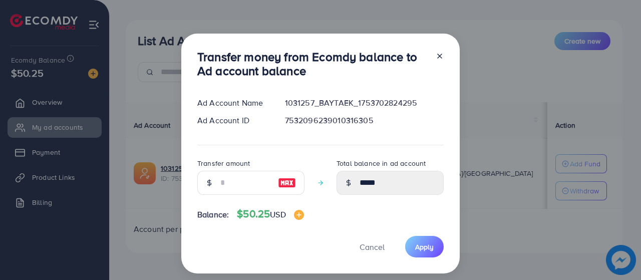  Describe the element at coordinates (364, 103) in the screenshot. I see `div: 1031257_BAYTAEK_1753702824295` at that location.